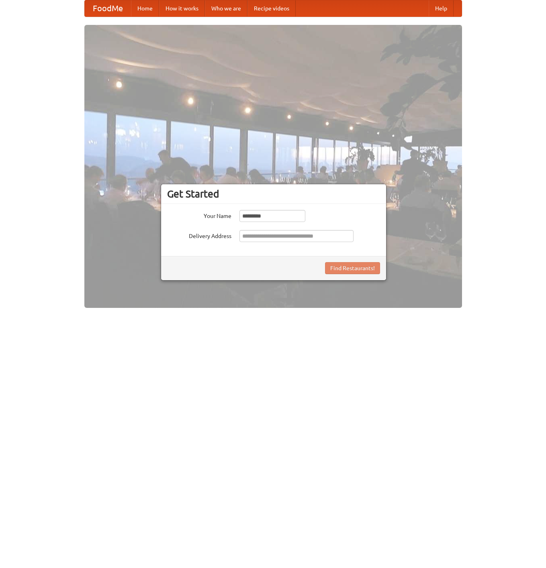  Describe the element at coordinates (108, 8) in the screenshot. I see `a: FoodMe` at that location.